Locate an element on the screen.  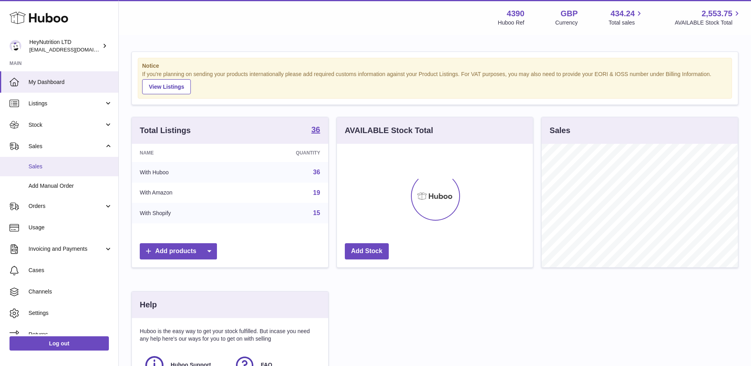
h3: Total Listings is located at coordinates (165, 130).